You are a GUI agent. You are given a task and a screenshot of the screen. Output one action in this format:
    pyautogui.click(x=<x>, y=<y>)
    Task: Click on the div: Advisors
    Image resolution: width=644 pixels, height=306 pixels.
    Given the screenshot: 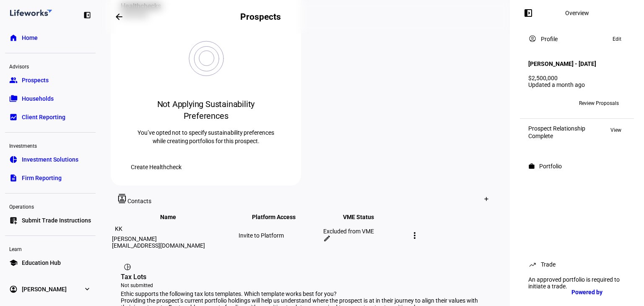 What is the action you would take?
    pyautogui.click(x=50, y=66)
    